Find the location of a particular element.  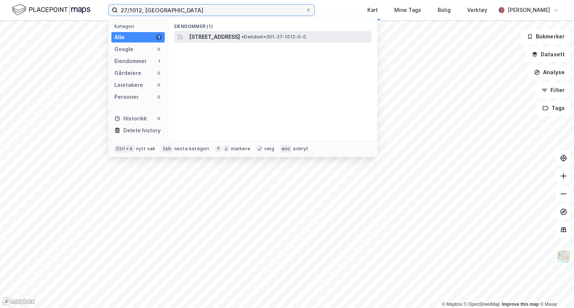

div: markere is located at coordinates (240, 149).